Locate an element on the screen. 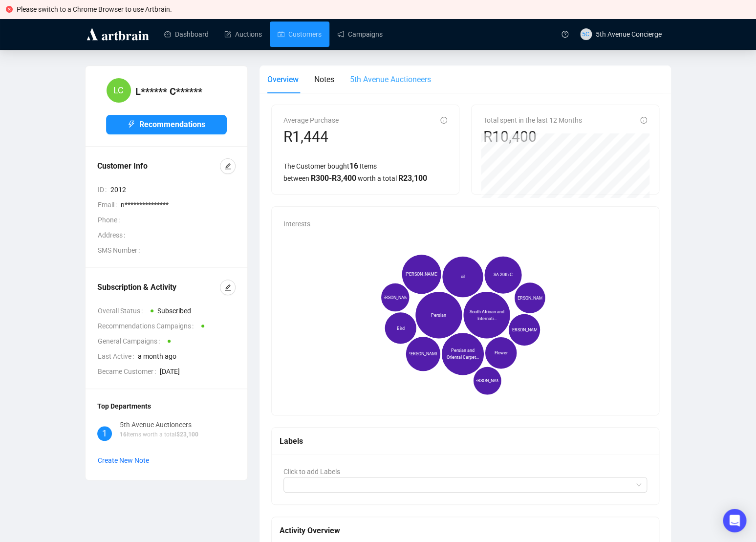 This screenshot has height=542, width=756. div: Please switch to a Chrome Browser to use Artbrain. is located at coordinates (384, 9).